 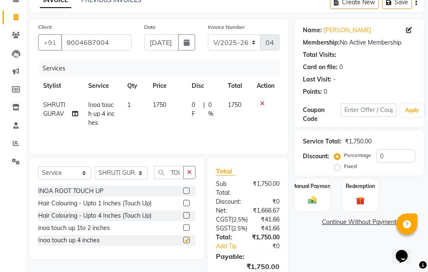 What do you see at coordinates (150, 27) in the screenshot?
I see `label: Date` at bounding box center [150, 27].